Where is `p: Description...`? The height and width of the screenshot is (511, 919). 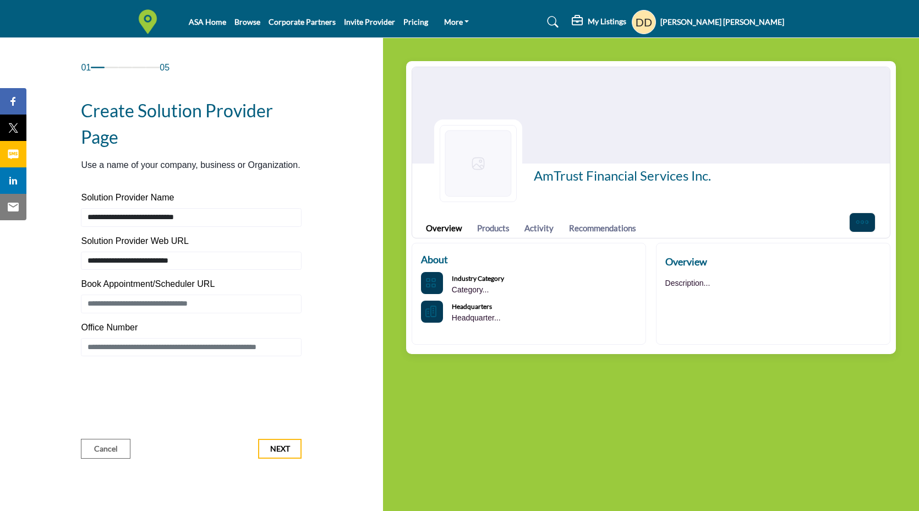
p: Description... is located at coordinates (688, 283).